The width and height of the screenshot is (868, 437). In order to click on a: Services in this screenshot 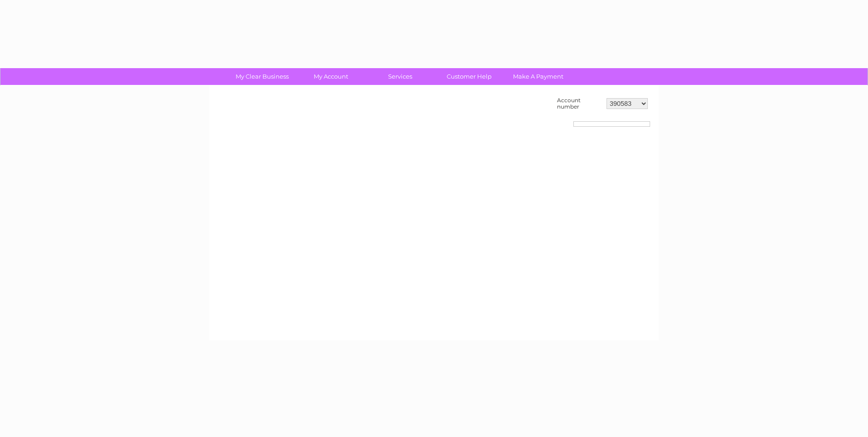, I will do `click(400, 76)`.